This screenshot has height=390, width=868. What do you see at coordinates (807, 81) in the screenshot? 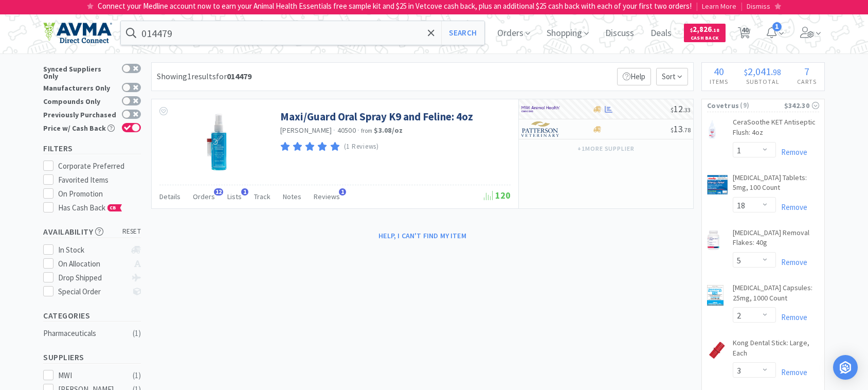
I see `h4: Carts` at bounding box center [807, 81].